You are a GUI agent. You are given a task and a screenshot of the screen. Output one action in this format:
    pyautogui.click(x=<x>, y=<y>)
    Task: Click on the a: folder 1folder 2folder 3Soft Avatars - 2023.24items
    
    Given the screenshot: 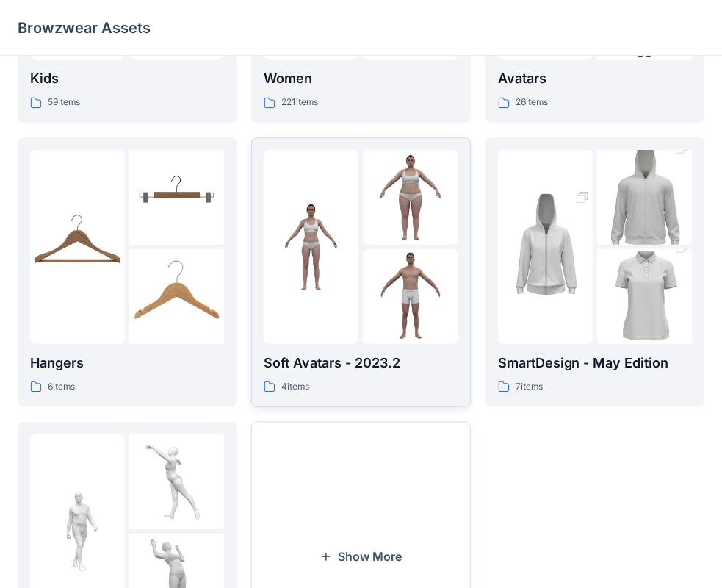 What is the action you would take?
    pyautogui.click(x=361, y=271)
    